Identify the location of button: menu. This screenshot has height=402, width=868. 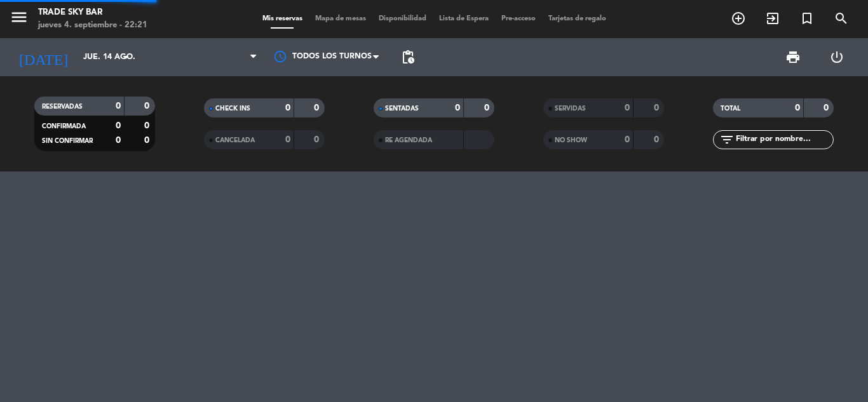
(19, 19).